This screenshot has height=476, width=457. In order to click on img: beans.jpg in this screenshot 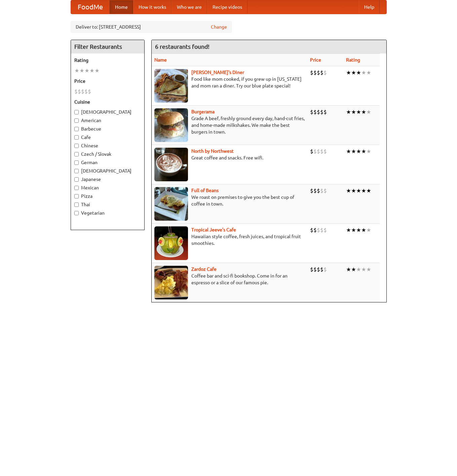, I will do `click(171, 204)`.